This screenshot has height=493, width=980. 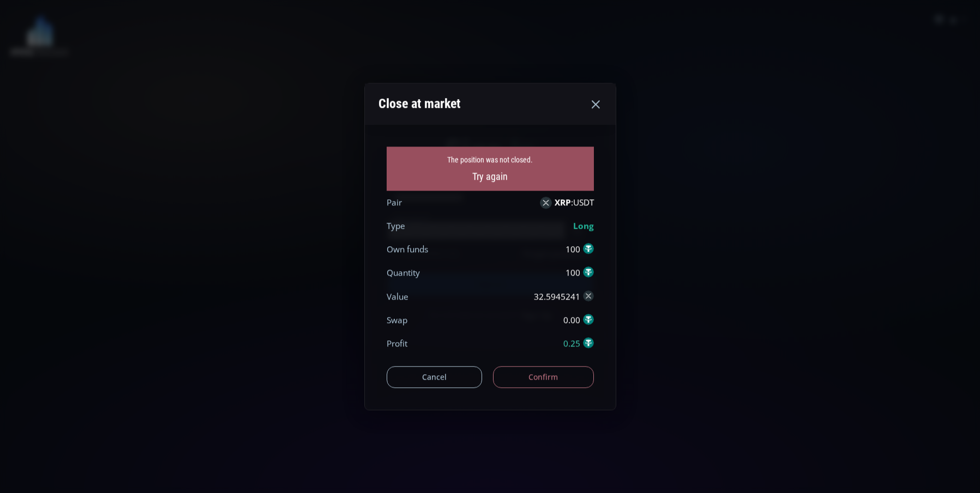 What do you see at coordinates (564, 297) in the screenshot?
I see `div: 32.5945241` at bounding box center [564, 297].